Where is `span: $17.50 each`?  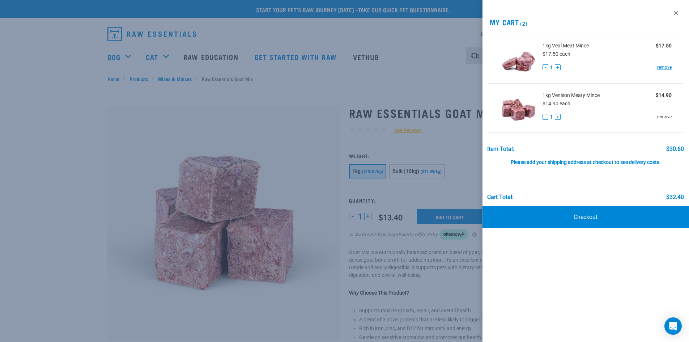 span: $17.50 each is located at coordinates (556, 54).